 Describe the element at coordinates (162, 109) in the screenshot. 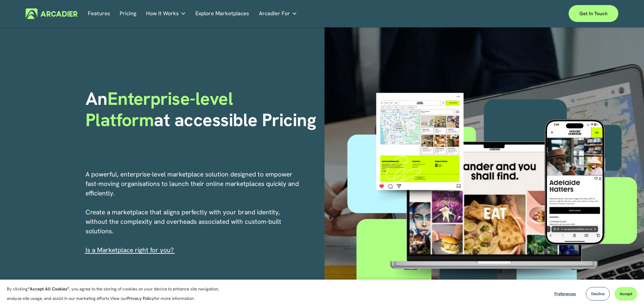

I see `span: Enterprise-level Platform` at that location.